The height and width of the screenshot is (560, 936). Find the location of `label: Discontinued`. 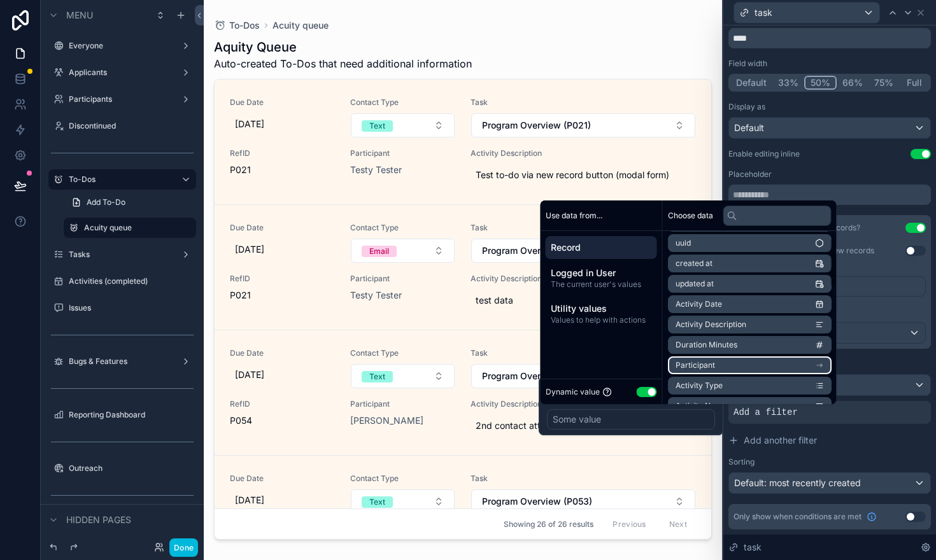

label: Discontinued is located at coordinates (128, 126).